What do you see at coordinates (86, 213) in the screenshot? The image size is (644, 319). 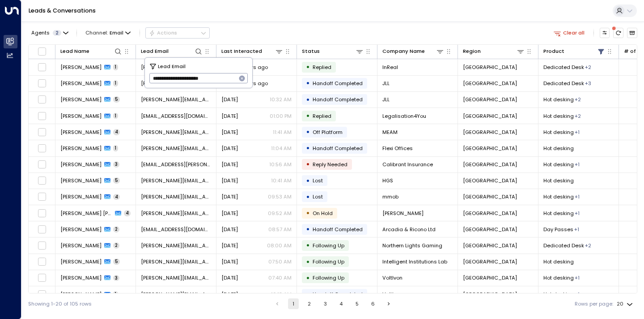 I see `span: Abishek Santosh Kumar` at bounding box center [86, 213].